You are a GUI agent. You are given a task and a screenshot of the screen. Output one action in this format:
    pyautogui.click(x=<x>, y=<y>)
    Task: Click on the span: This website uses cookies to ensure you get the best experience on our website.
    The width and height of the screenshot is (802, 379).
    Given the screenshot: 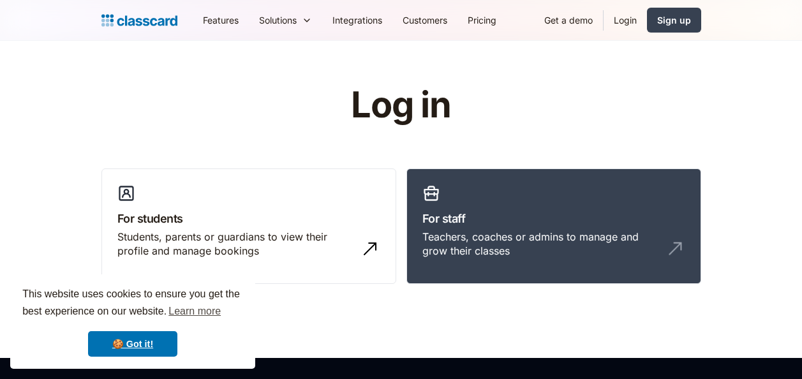 What is the action you would take?
    pyautogui.click(x=133, y=304)
    